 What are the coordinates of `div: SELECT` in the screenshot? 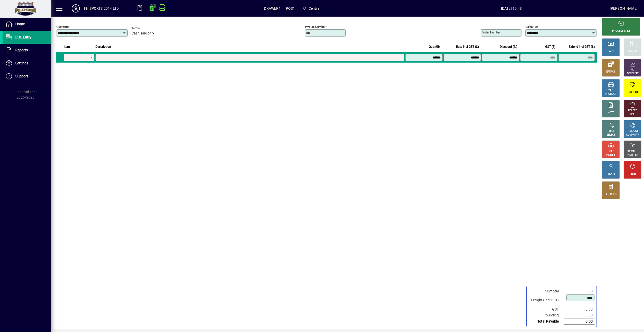 It's located at (611, 135).